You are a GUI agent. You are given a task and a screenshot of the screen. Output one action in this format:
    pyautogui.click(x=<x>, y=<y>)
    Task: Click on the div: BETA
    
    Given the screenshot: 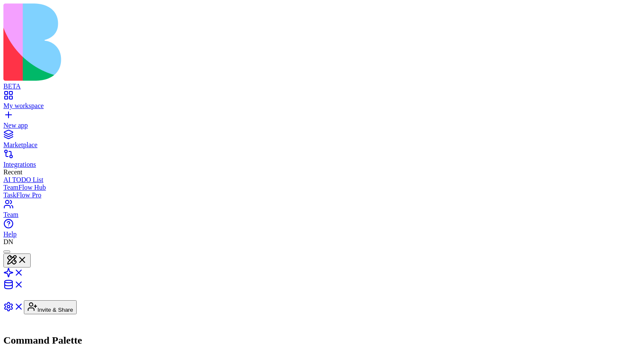 What is the action you would take?
    pyautogui.click(x=322, y=86)
    